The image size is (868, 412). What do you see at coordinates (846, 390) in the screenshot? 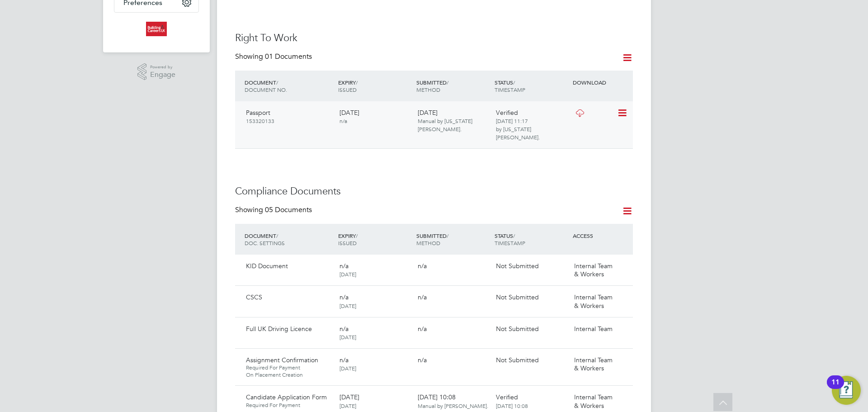
I see `button: Open Resource Center, 11 new notifications` at bounding box center [846, 390].